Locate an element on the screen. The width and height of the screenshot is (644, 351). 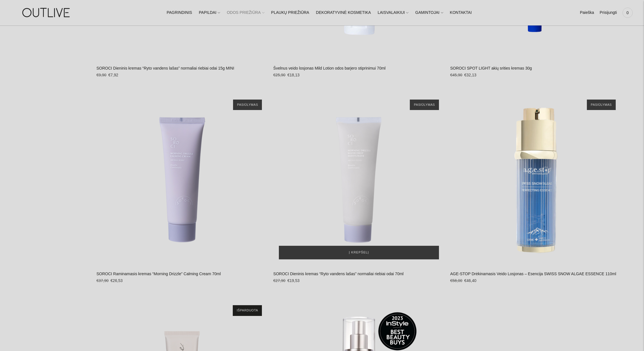
span: €46,40 is located at coordinates (470, 281).